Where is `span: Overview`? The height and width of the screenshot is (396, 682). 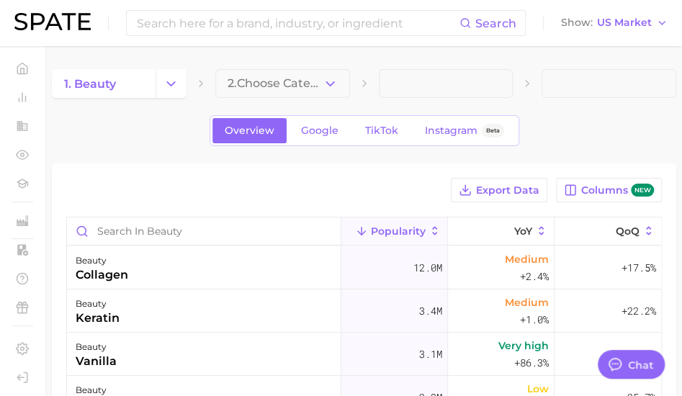 span: Overview is located at coordinates (249, 130).